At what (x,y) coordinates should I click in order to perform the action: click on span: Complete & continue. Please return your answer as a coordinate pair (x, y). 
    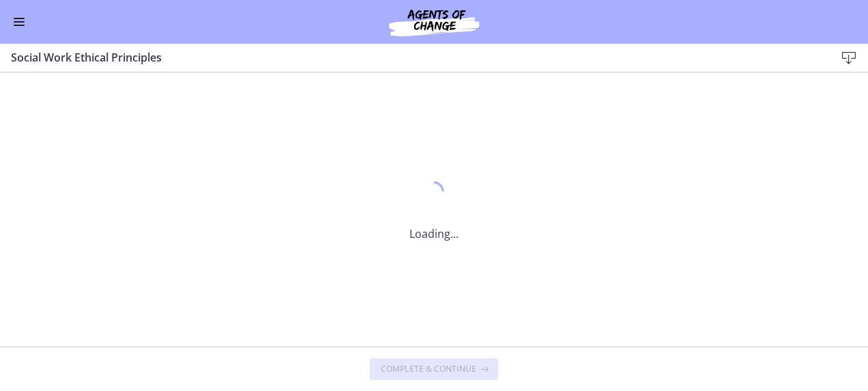
    Looking at the image, I should click on (428, 368).